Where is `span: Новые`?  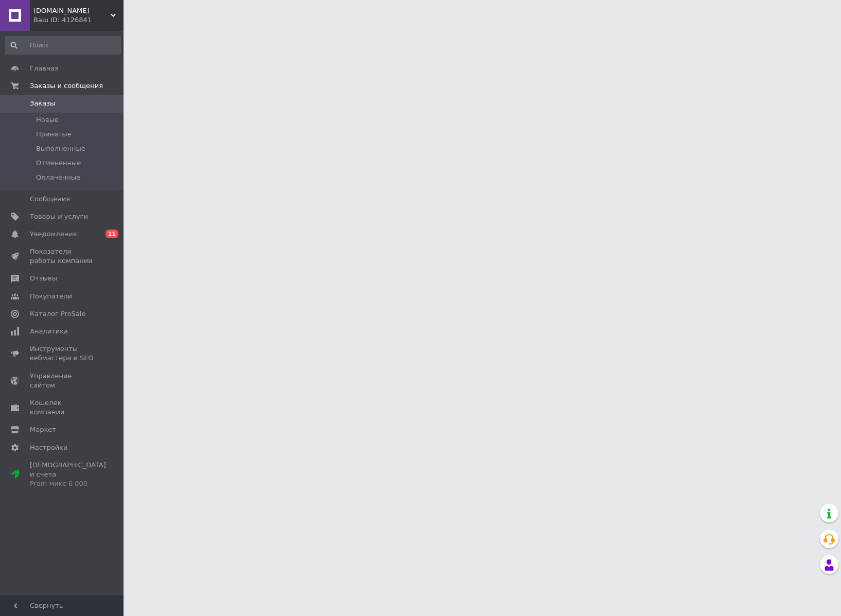
span: Новые is located at coordinates (47, 120).